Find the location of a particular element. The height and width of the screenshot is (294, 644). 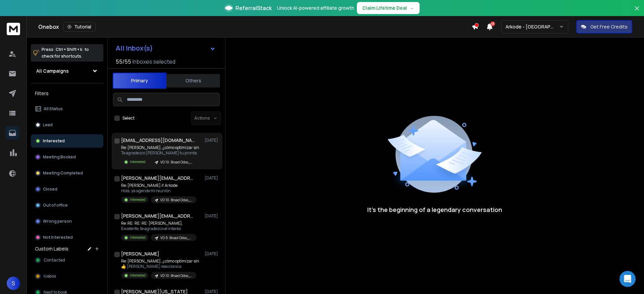

p: Hola, ya agende mi reunión is located at coordinates (159, 191).